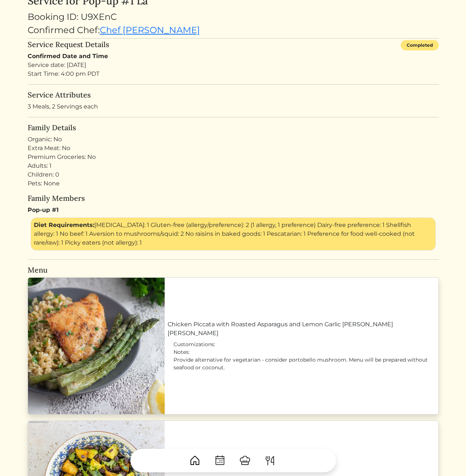  Describe the element at coordinates (233, 107) in the screenshot. I see `p: 3 Meals, 2 Servings each` at that location.